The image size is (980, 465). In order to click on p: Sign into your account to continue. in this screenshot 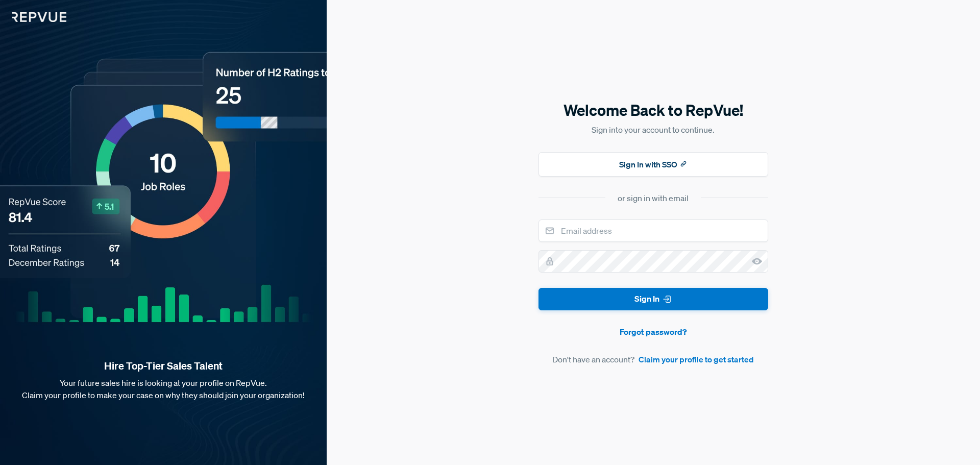, I will do `click(653, 130)`.